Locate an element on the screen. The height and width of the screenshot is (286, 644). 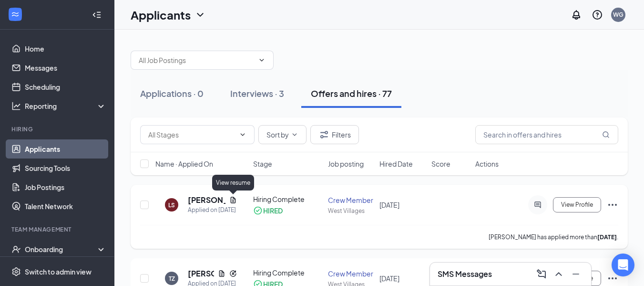
div: Team Management is located at coordinates (58, 229).